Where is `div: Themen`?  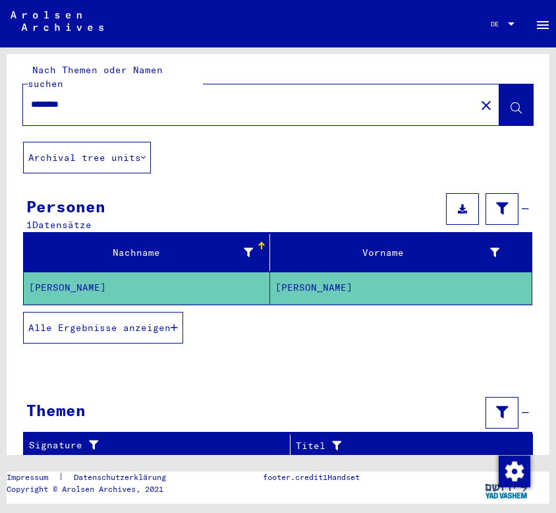 div: Themen is located at coordinates (56, 410).